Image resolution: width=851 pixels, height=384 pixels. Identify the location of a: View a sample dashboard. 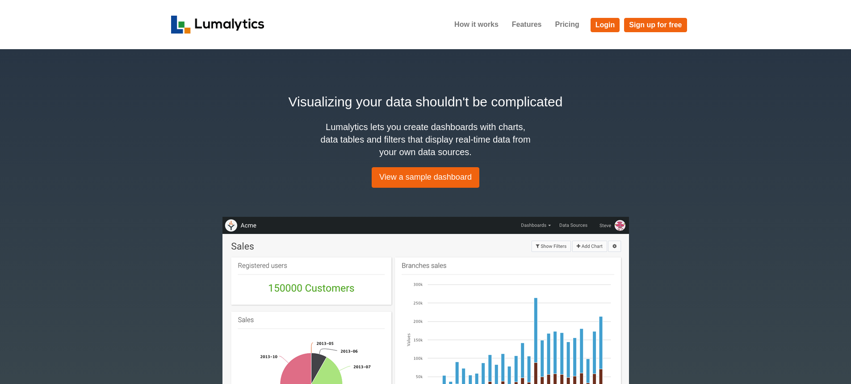
(425, 177).